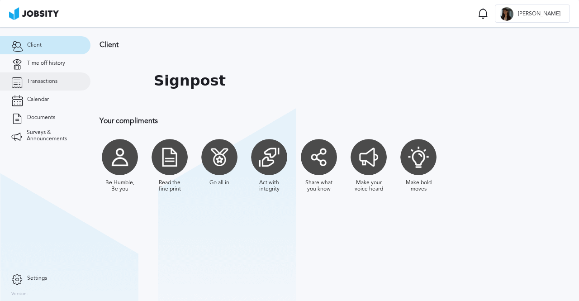 This screenshot has width=579, height=301. I want to click on div: Go all in, so click(219, 183).